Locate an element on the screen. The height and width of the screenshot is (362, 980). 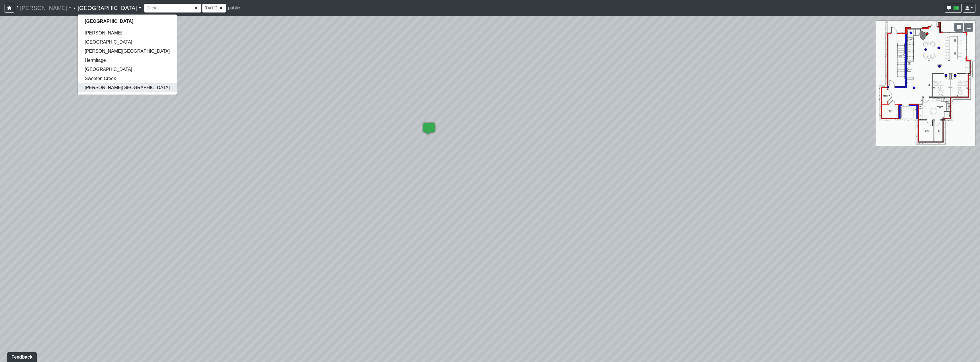
button: 53 is located at coordinates (953, 8).